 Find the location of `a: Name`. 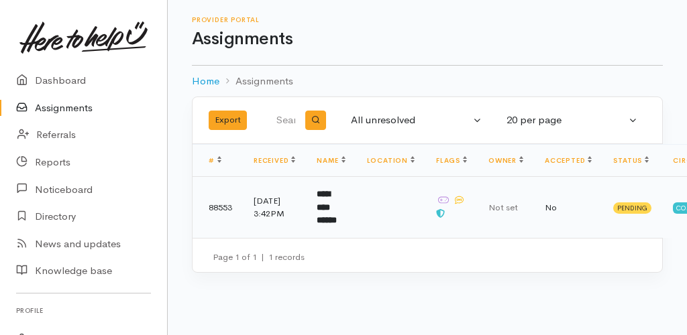

a: Name is located at coordinates (331, 160).